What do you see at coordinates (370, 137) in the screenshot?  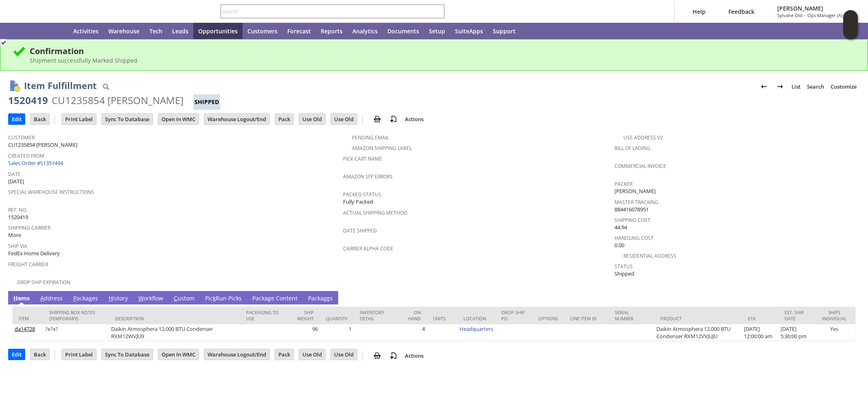 I see `a: Pending Email` at bounding box center [370, 137].